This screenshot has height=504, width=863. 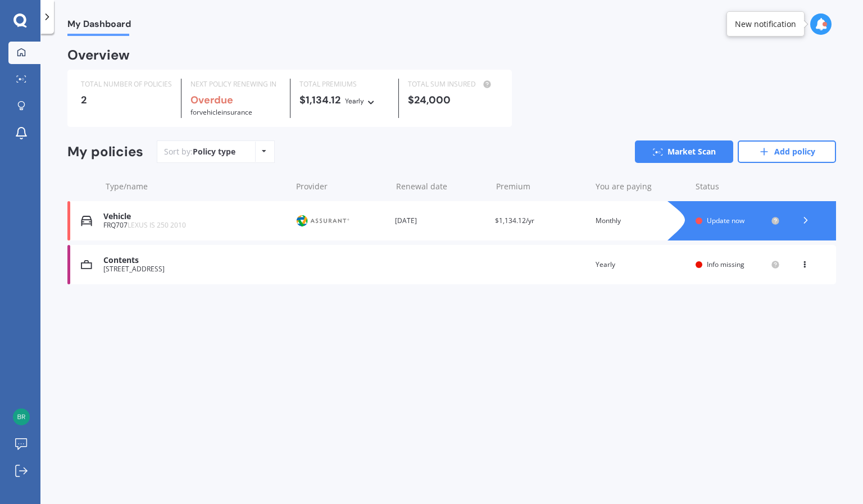 I want to click on div: Overview, so click(x=98, y=55).